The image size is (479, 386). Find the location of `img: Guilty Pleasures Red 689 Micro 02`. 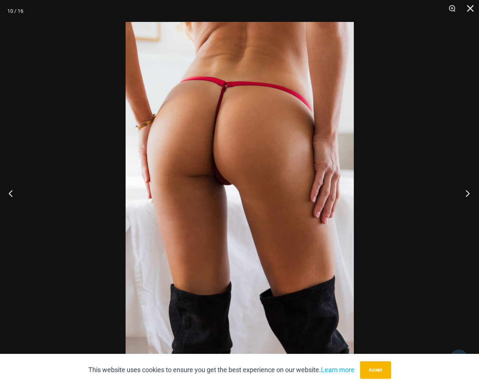

img: Guilty Pleasures Red 689 Micro 02 is located at coordinates (240, 193).